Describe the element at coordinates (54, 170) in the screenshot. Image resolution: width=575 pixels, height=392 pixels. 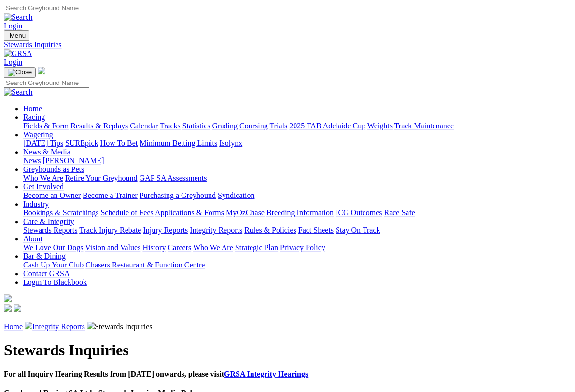
I see `a: Greyhounds as Pets` at that location.